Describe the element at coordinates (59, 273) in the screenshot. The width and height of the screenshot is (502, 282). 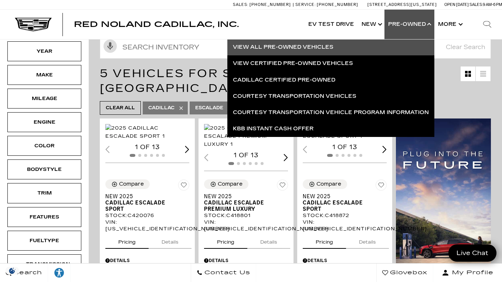
I see `a: Explore your accessibility options` at that location.